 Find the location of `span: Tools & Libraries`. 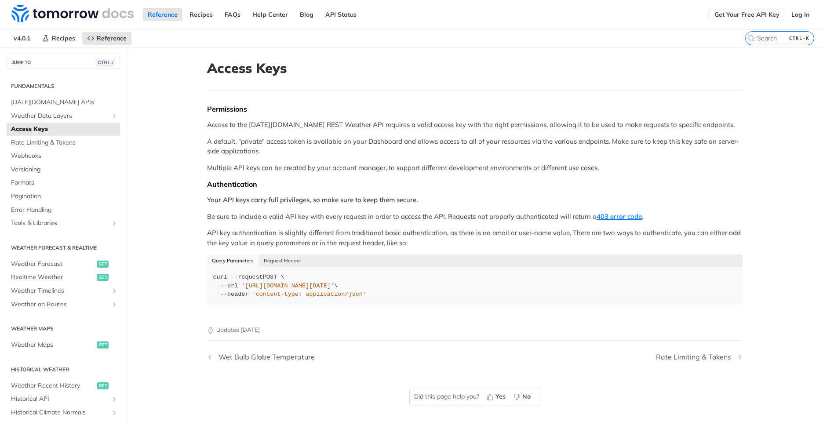

span: Tools & Libraries is located at coordinates (60, 223).